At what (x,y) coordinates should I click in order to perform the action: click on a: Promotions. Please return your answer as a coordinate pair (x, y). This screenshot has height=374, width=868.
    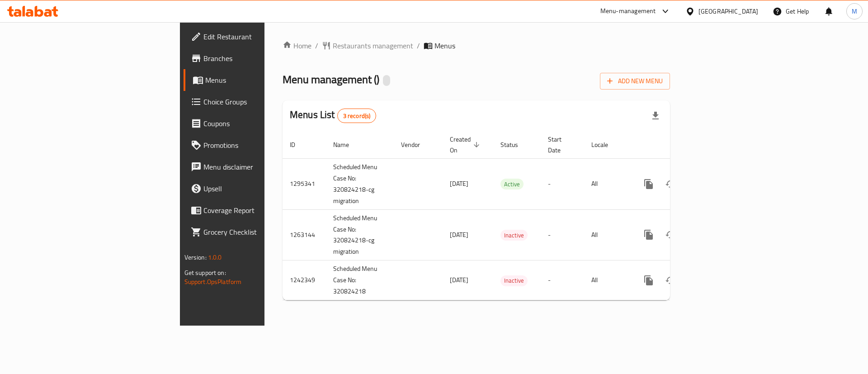
    Looking at the image, I should click on (254, 145).